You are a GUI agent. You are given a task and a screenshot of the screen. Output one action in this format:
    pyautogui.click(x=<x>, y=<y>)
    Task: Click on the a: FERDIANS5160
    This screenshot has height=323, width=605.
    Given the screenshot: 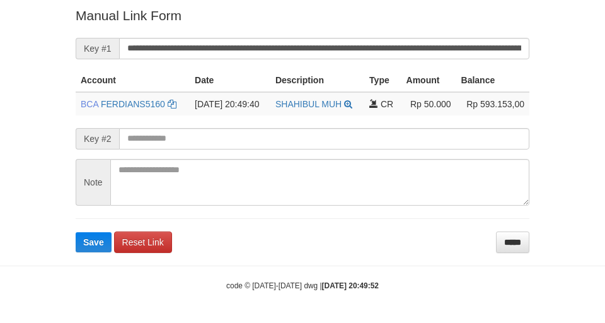 What is the action you would take?
    pyautogui.click(x=133, y=104)
    